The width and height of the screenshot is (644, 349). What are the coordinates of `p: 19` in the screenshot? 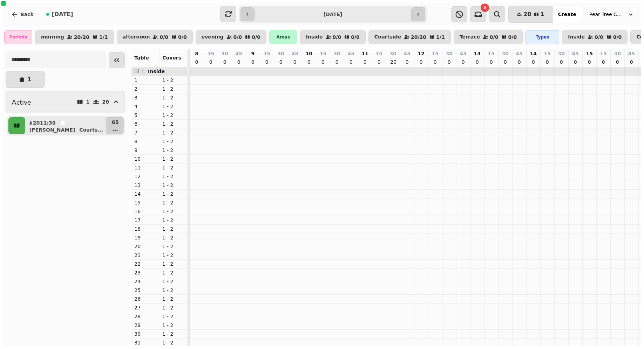 It's located at (145, 238).